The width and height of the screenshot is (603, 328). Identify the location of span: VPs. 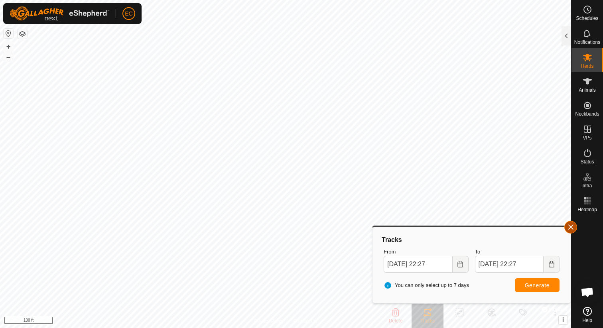
(587, 138).